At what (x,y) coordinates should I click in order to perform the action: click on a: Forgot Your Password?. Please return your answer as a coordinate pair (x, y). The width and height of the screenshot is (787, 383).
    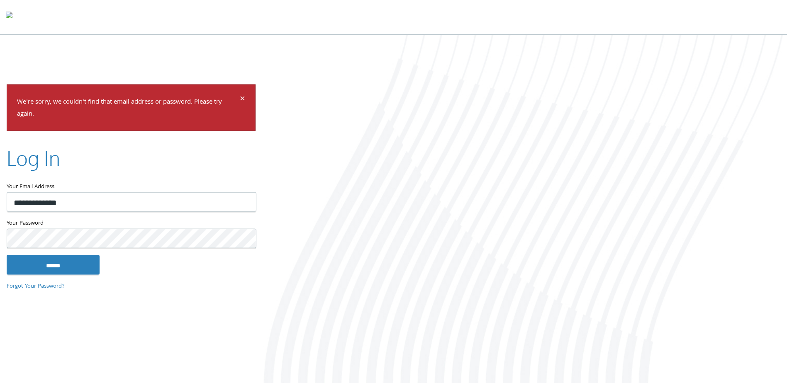
    Looking at the image, I should click on (36, 287).